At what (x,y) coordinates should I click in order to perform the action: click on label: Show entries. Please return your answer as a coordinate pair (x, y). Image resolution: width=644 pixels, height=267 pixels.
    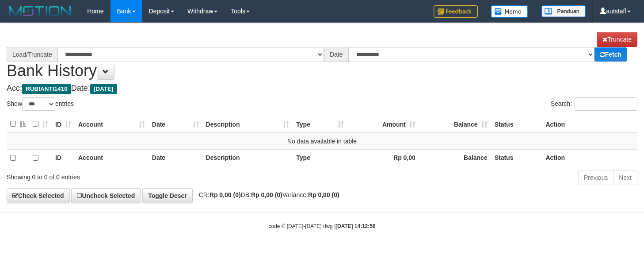
    Looking at the image, I should click on (40, 104).